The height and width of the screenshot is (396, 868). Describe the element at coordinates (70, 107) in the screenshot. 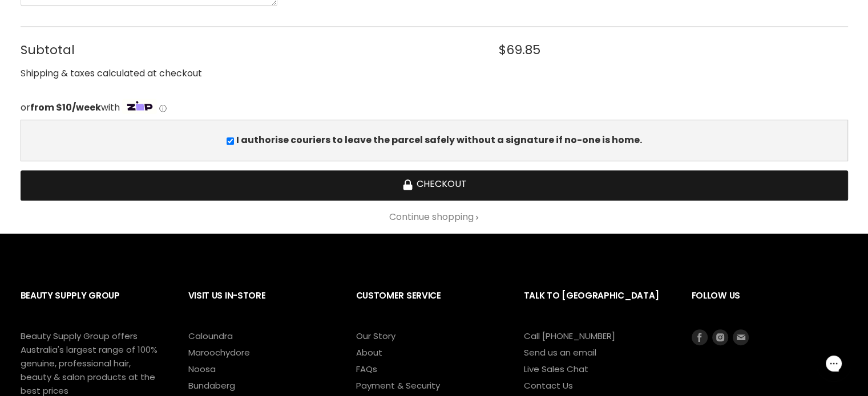

I see `span: or with` at that location.